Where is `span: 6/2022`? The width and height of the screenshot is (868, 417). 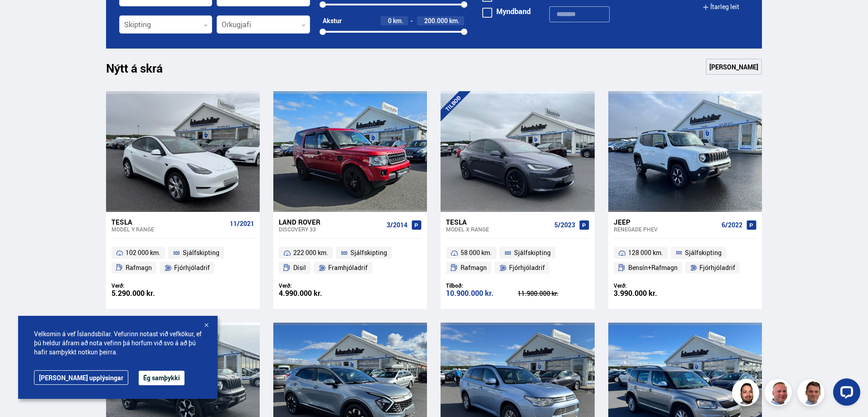 span: 6/2022 is located at coordinates (732, 225).